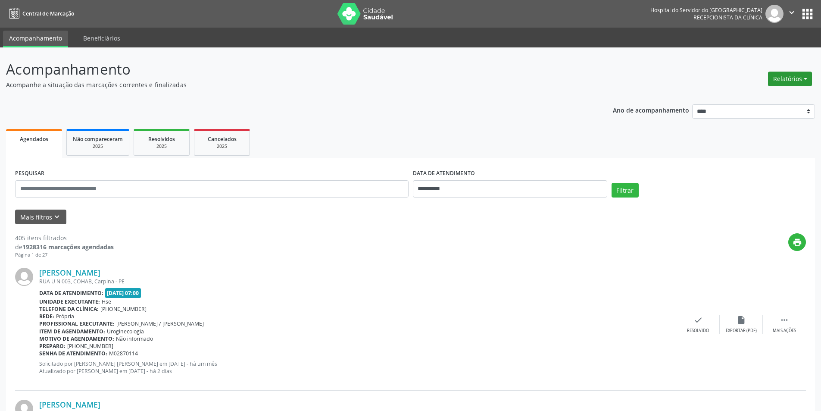 The image size is (821, 411). I want to click on p: Acompanhamento, so click(289, 69).